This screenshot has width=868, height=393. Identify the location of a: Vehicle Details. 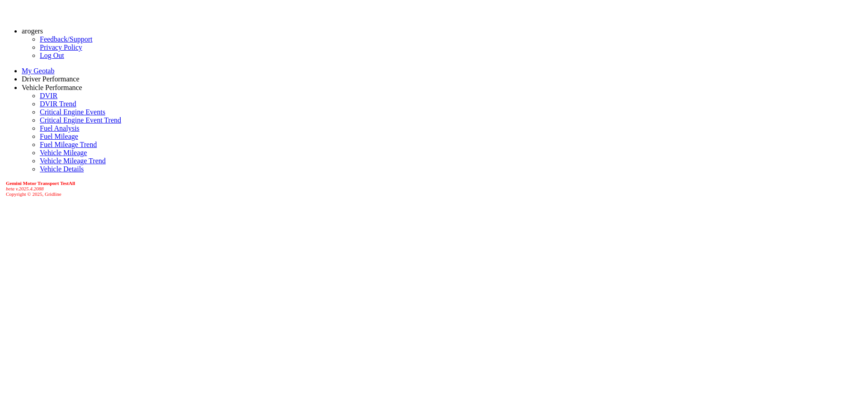
(61, 169).